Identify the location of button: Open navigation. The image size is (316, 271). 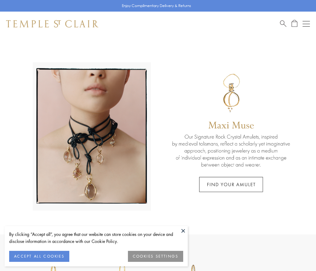
(306, 24).